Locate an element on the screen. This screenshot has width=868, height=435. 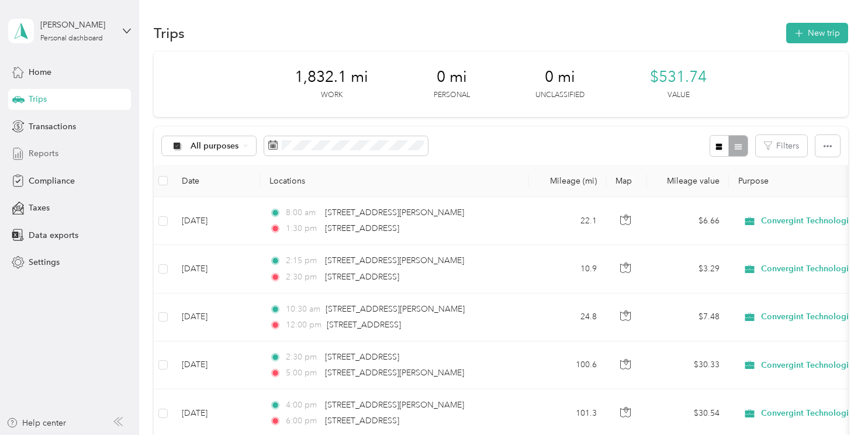
p: Personal is located at coordinates (452, 95).